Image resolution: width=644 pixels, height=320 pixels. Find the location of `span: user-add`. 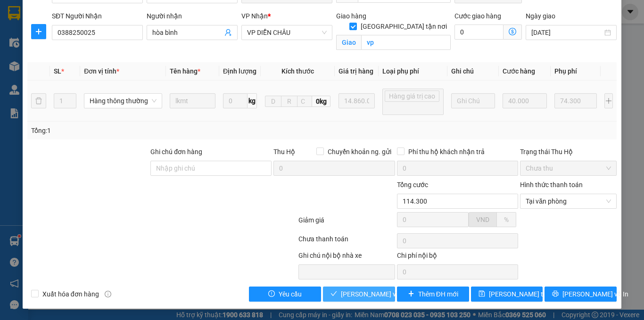

span: user-add is located at coordinates (228, 33).